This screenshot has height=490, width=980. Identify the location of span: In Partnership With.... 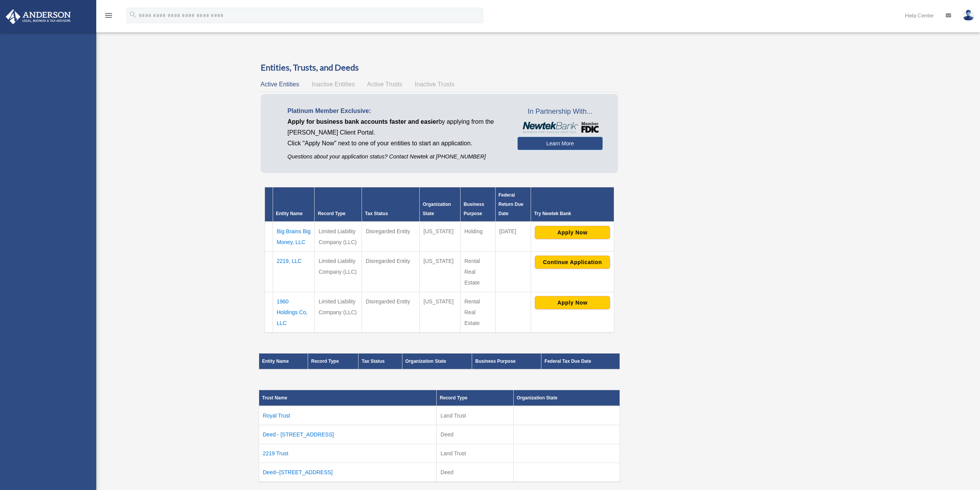
(560, 112).